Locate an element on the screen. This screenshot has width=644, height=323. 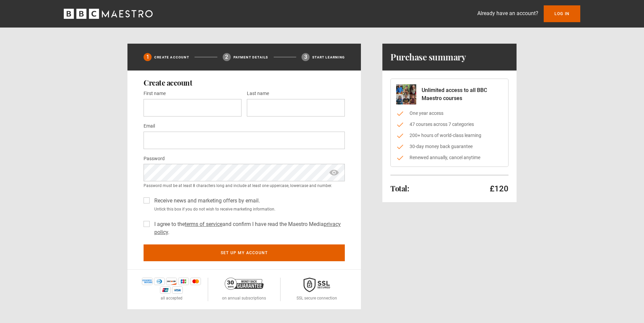
a: BBC Maestro is located at coordinates (108, 14).